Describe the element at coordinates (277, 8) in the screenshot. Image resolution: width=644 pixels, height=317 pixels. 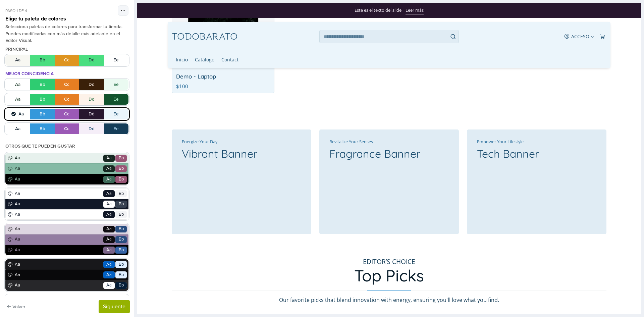
I see `a: Leer más` at that location.